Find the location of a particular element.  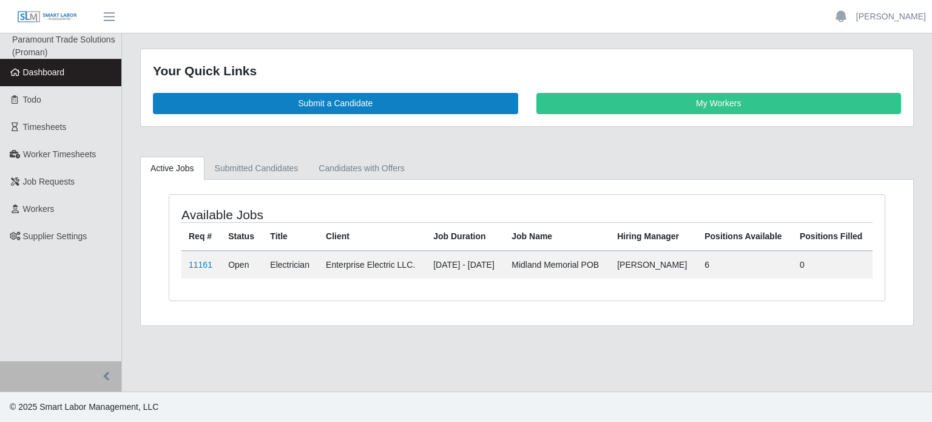

th: Positions Available is located at coordinates (744, 236).